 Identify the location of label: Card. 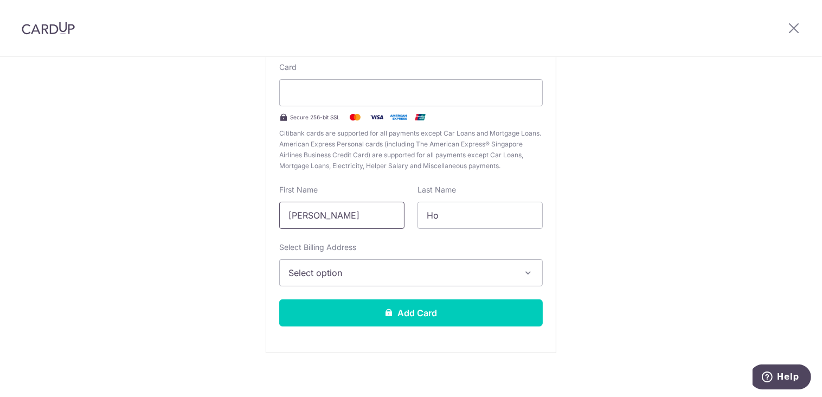
(288, 67).